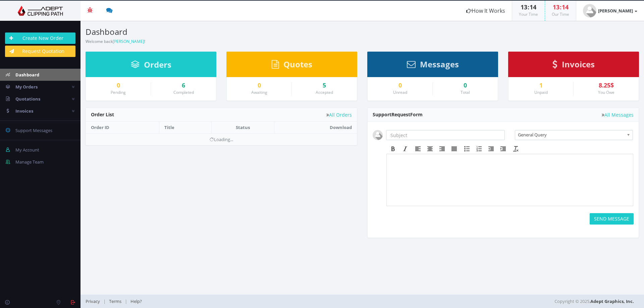 This screenshot has width=644, height=308. I want to click on th: Order ID, so click(122, 127).